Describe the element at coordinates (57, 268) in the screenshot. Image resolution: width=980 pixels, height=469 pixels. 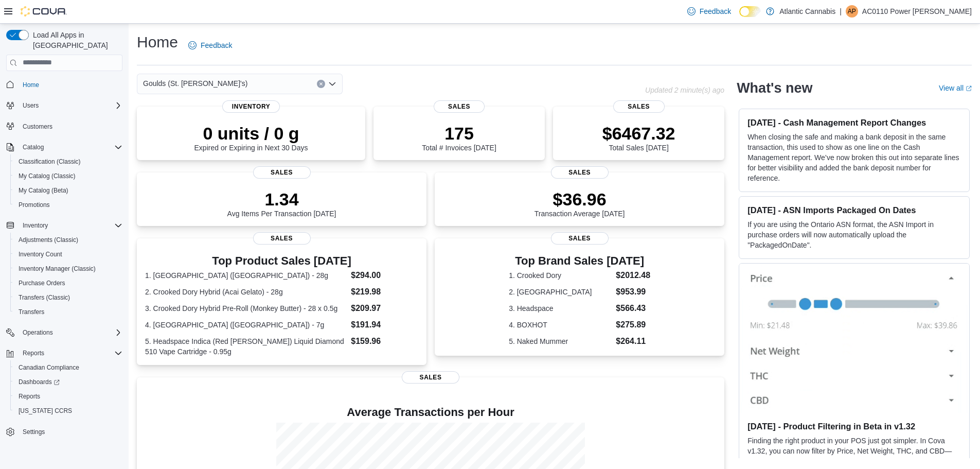
I see `span: Inventory Manager (Classic)` at that location.